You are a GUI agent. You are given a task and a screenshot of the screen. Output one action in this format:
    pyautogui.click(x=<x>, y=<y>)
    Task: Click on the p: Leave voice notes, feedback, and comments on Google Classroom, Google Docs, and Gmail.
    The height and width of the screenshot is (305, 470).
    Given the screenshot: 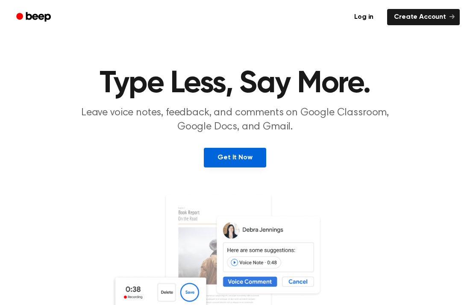 What is the action you would take?
    pyautogui.click(x=235, y=120)
    